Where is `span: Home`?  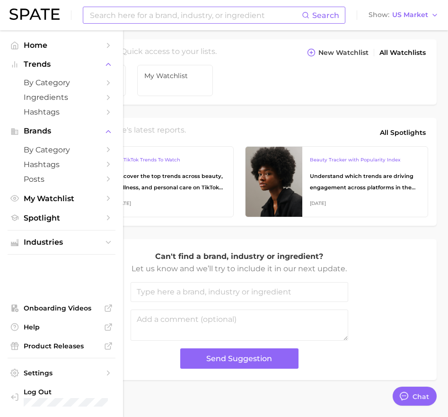
span: Home is located at coordinates (62, 45).